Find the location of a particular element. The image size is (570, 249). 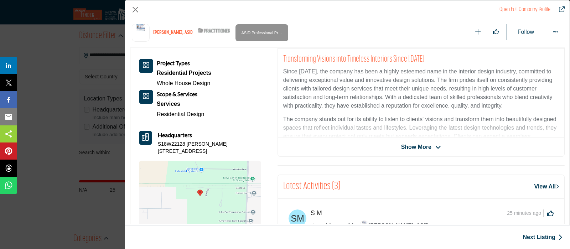

div: Interior and exterior spaces including lighting, layouts, furnishings, accessories, artwork, land... is located at coordinates (180, 104).